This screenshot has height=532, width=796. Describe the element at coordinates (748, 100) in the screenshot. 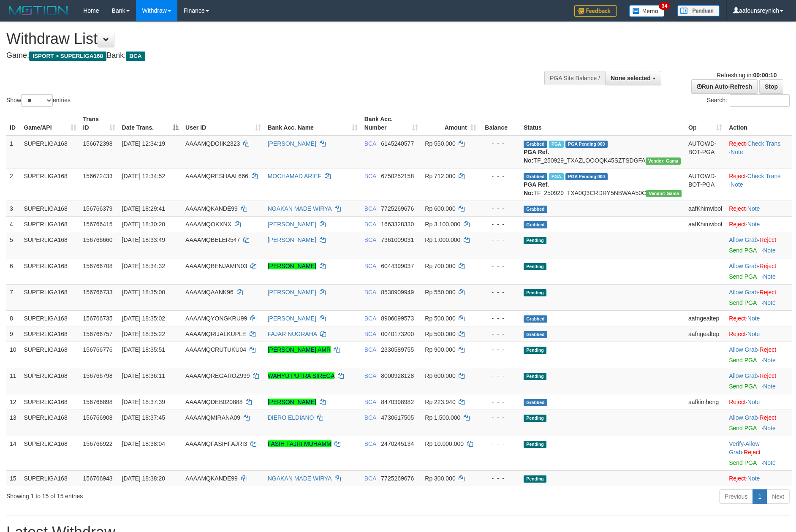

I see `label: Search:` at that location.